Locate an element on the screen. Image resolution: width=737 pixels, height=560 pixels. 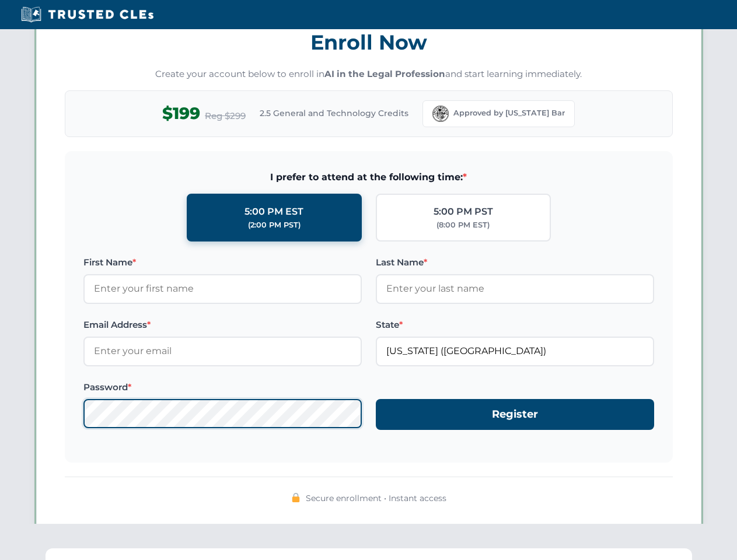
input: Enter your last name is located at coordinates (514, 289).